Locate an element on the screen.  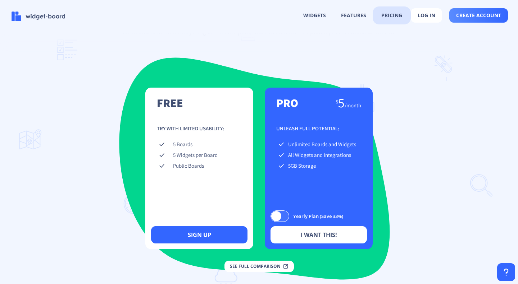
td: 5 Boards is located at coordinates (206, 145).